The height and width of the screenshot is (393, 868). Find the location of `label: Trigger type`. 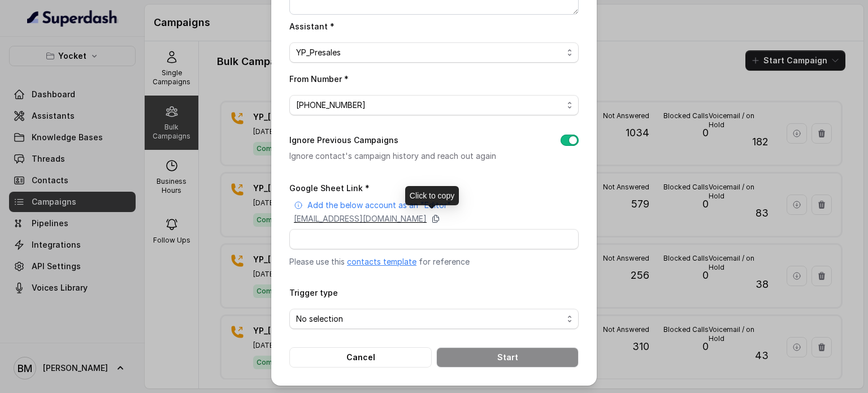

label: Trigger type is located at coordinates (314, 292).